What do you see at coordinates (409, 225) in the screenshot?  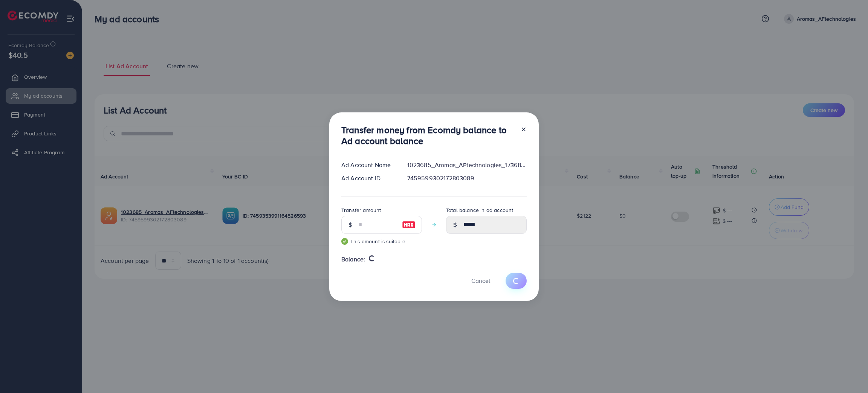 I see `img: image` at bounding box center [409, 225].